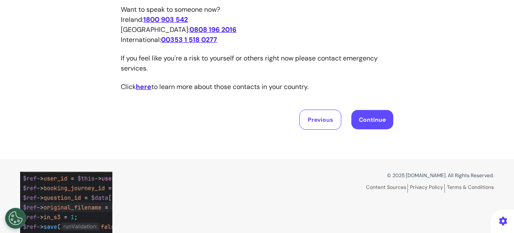  What do you see at coordinates (257, 10) in the screenshot?
I see `p: Want to speak to someone now?` at bounding box center [257, 10].